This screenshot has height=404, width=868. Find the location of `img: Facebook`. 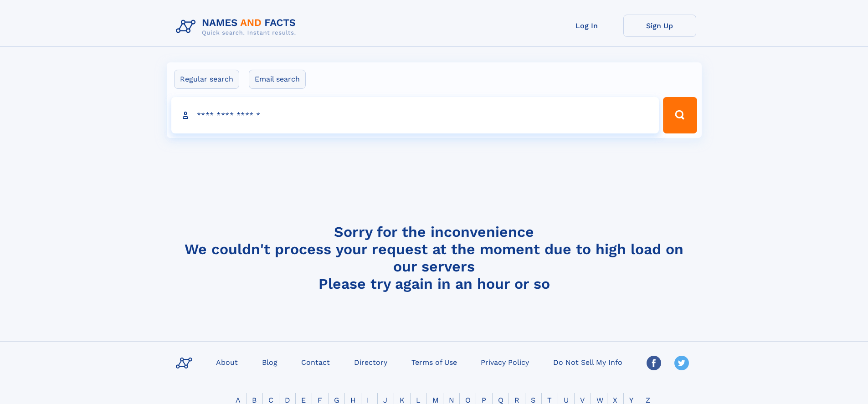

img: Facebook is located at coordinates (654, 363).